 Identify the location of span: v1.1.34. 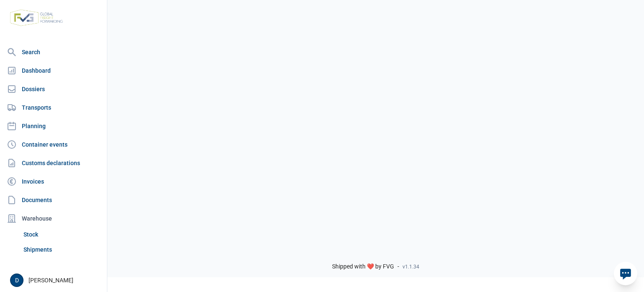
(411, 267).